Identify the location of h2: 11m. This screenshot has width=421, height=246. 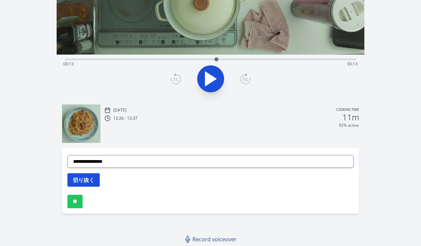
(350, 117).